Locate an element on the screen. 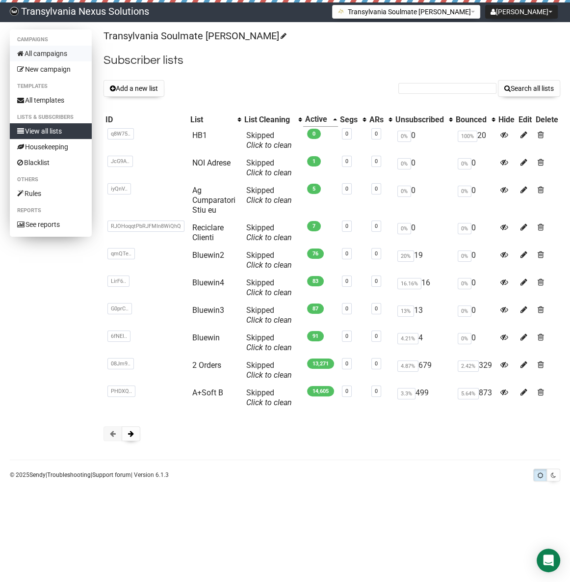  span: LirF6.. is located at coordinates (118, 281).